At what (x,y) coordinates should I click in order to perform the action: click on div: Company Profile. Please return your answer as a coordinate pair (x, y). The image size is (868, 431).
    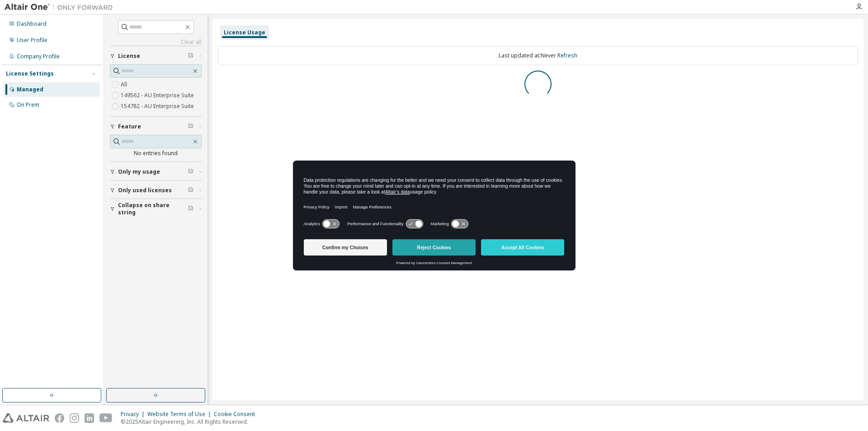
    Looking at the image, I should click on (38, 56).